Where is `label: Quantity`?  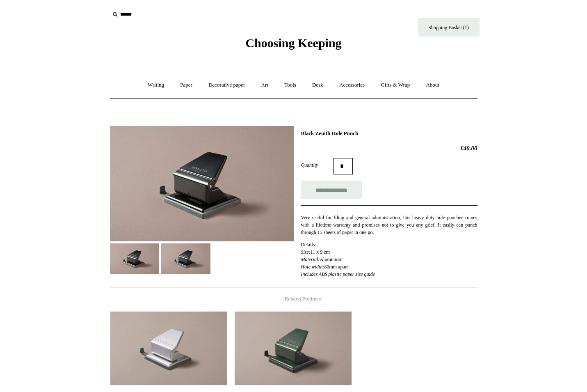
label: Quantity is located at coordinates (317, 164).